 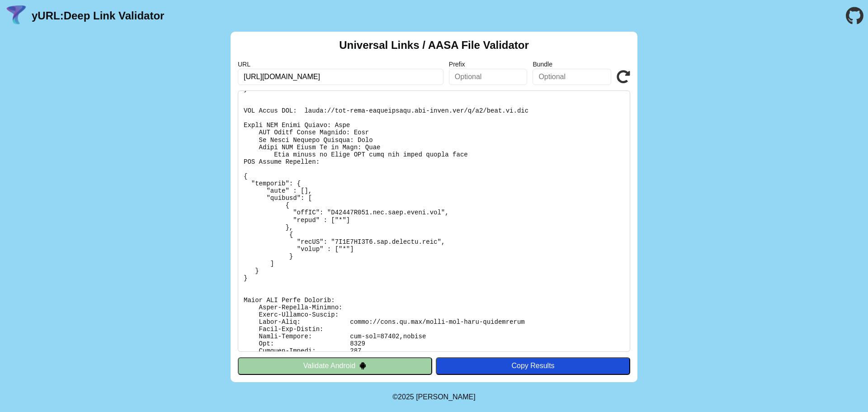 I want to click on h2: Universal Links / AASA File Validator, so click(x=434, y=45).